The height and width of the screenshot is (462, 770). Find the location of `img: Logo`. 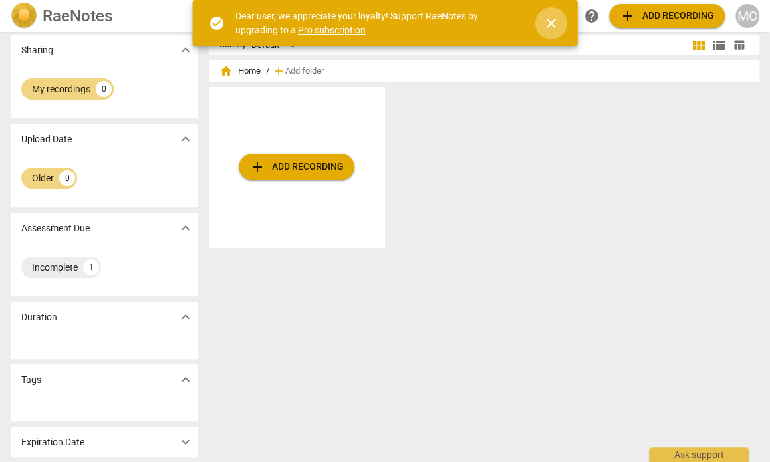

img: Logo is located at coordinates (24, 16).